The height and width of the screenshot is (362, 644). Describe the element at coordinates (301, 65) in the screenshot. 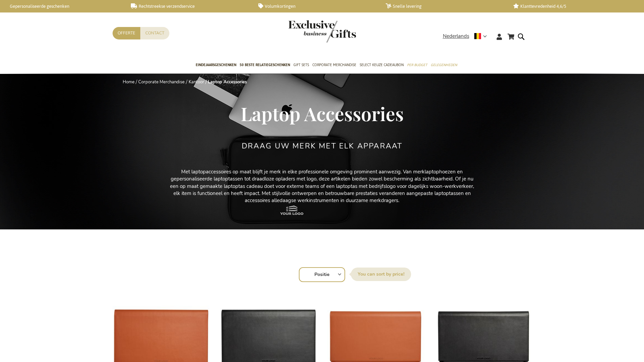

I see `a: Gift Sets` at that location.